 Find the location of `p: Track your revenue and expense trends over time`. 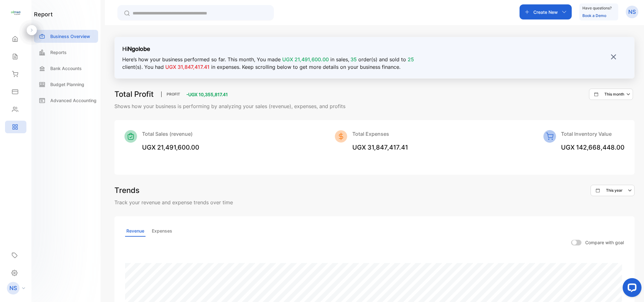

p: Track your revenue and expense trends over time is located at coordinates (375, 203).